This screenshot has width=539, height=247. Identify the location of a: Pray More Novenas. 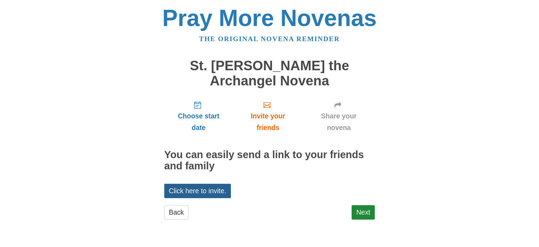
(270, 18).